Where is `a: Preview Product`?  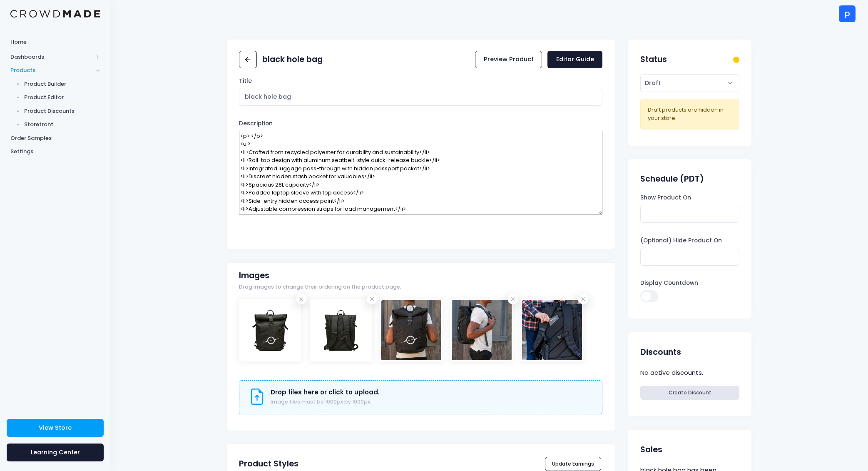
a: Preview Product is located at coordinates (508, 59).